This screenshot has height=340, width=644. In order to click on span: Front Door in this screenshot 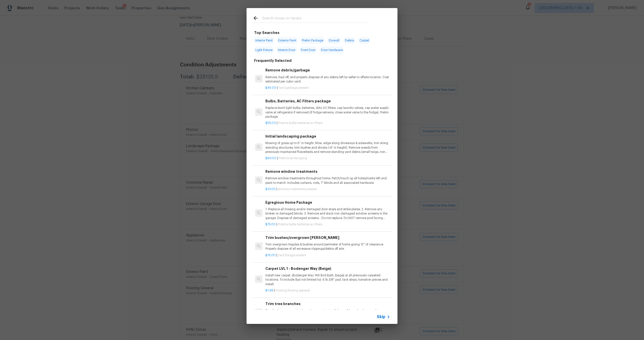, I will do `click(308, 50)`.